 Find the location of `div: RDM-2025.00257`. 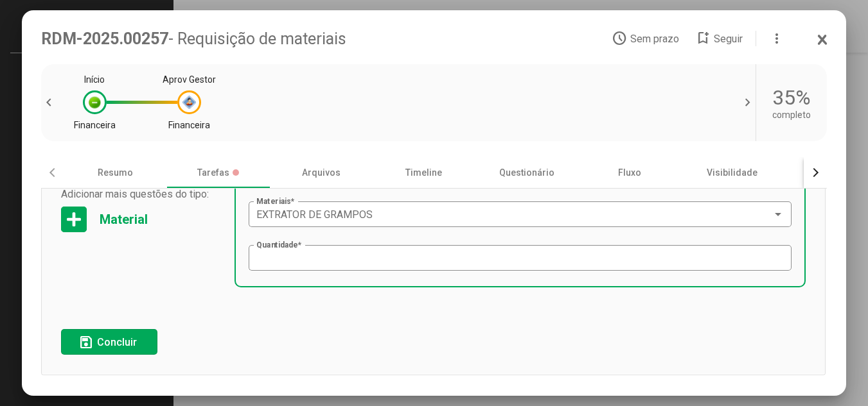

div: RDM-2025.00257 is located at coordinates (327, 38).